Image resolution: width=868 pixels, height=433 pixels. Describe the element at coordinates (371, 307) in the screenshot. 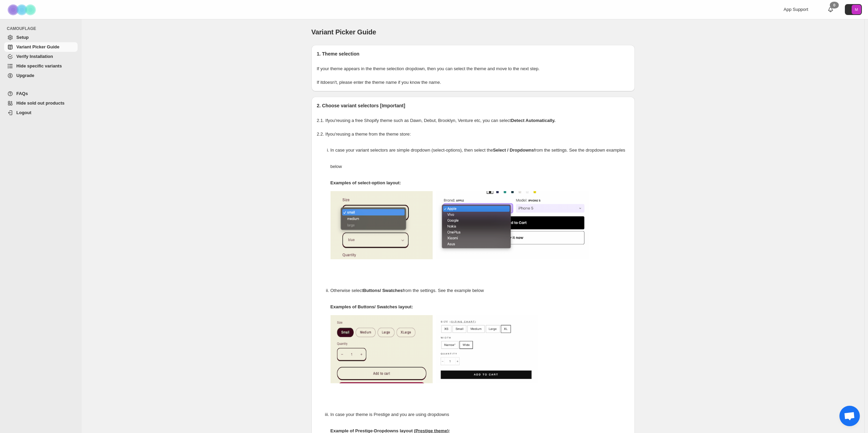

I see `strong: Examples of Buttons/ Swatches layout:` at that location.